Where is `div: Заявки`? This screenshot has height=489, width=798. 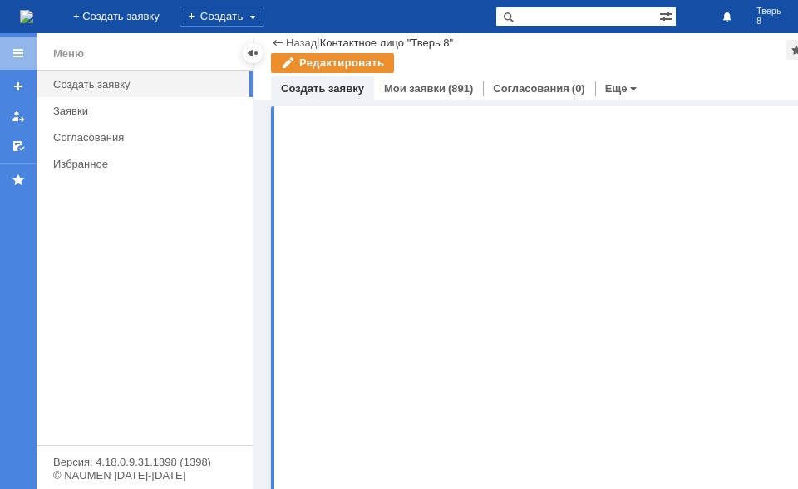
div: Заявки is located at coordinates (148, 111).